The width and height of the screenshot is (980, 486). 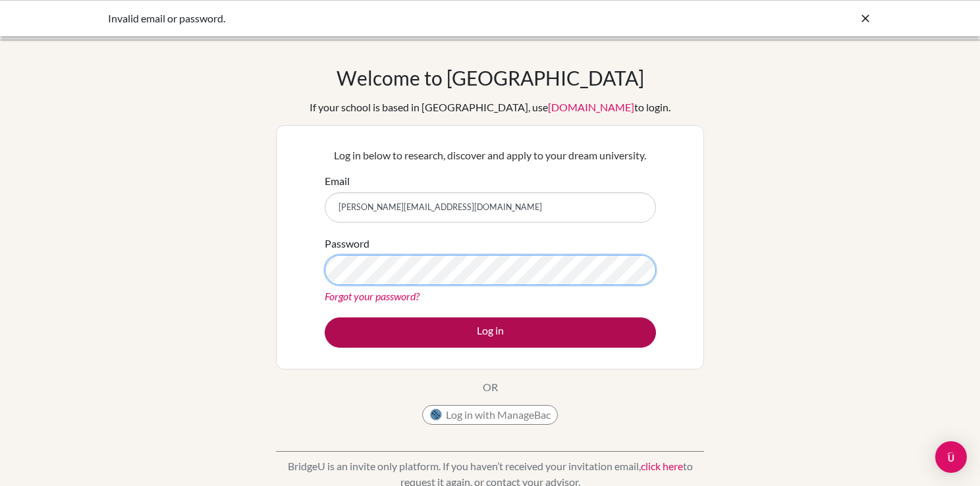 I want to click on button: Log in, so click(x=490, y=332).